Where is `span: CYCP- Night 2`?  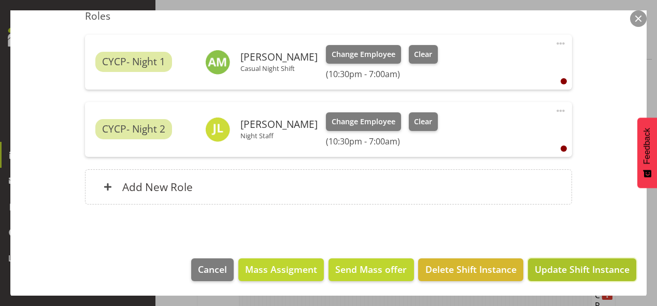 span: CYCP- Night 2 is located at coordinates (134, 129).